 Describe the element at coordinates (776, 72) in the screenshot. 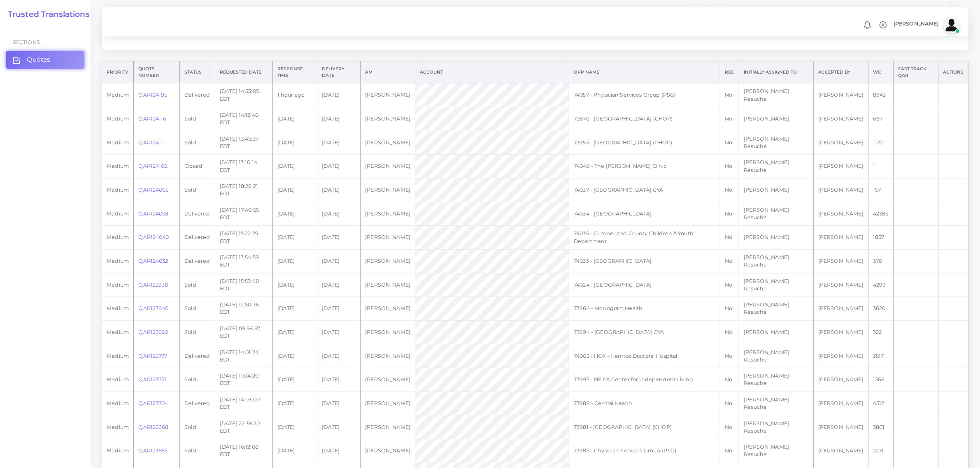

I see `th: Initially Assigned to` at that location.